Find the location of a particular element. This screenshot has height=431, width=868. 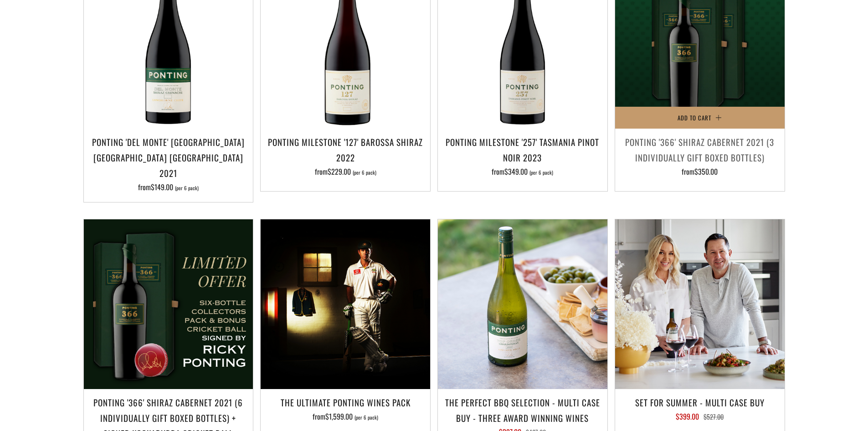

h3: Ponting Milestone '127' Barossa Shiraz 2022 is located at coordinates (345, 150).